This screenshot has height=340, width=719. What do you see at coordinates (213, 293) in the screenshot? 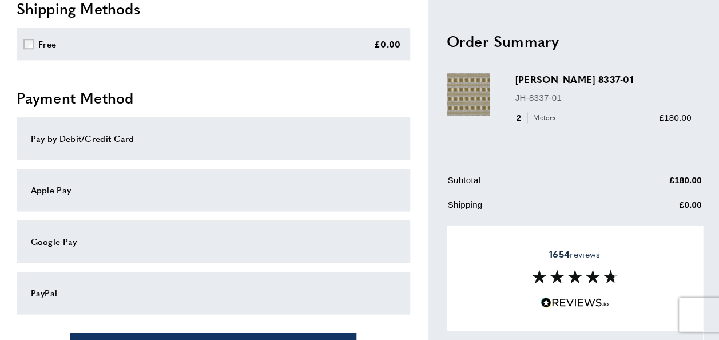
I see `div: PayPal` at bounding box center [213, 293].